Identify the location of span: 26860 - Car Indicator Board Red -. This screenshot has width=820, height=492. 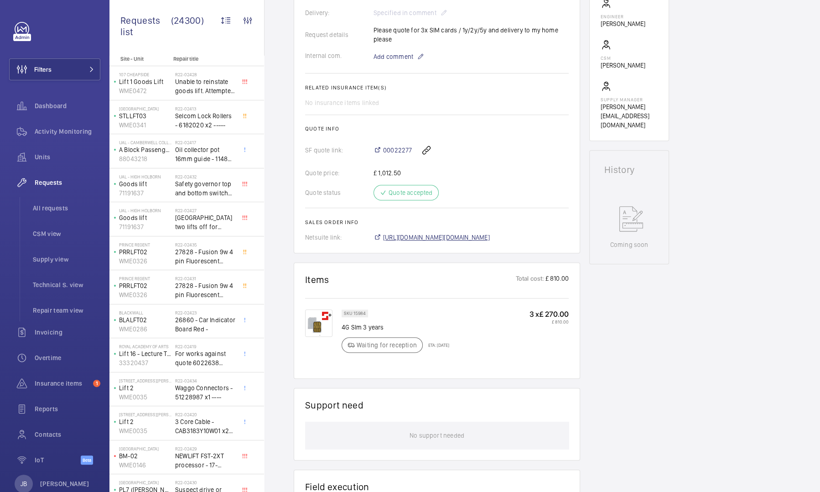
(205, 324).